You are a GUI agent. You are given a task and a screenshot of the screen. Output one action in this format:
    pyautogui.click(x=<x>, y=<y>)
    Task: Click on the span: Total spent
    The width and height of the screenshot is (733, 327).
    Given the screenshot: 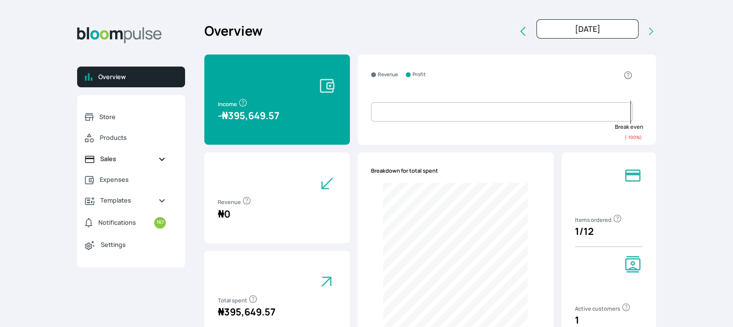 What is the action you would take?
    pyautogui.click(x=238, y=300)
    